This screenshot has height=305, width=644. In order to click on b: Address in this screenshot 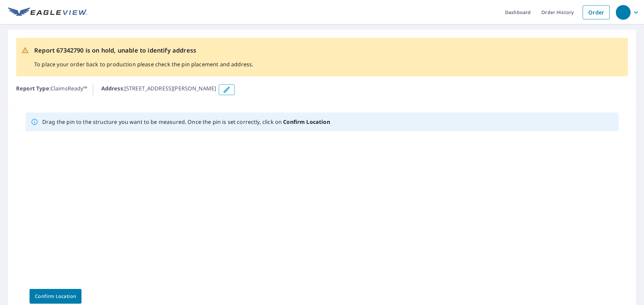, I will do `click(112, 89)`.